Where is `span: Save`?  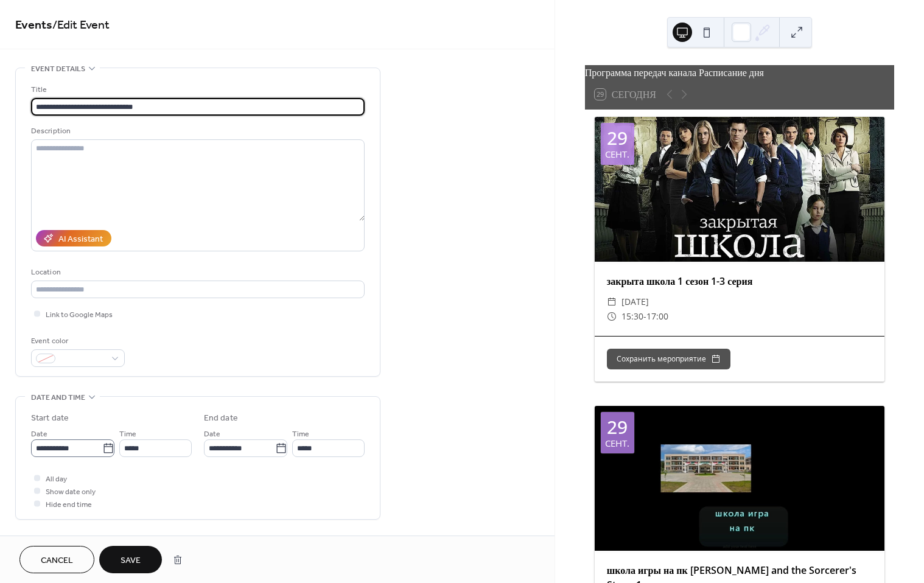
span: Save is located at coordinates (131, 561).